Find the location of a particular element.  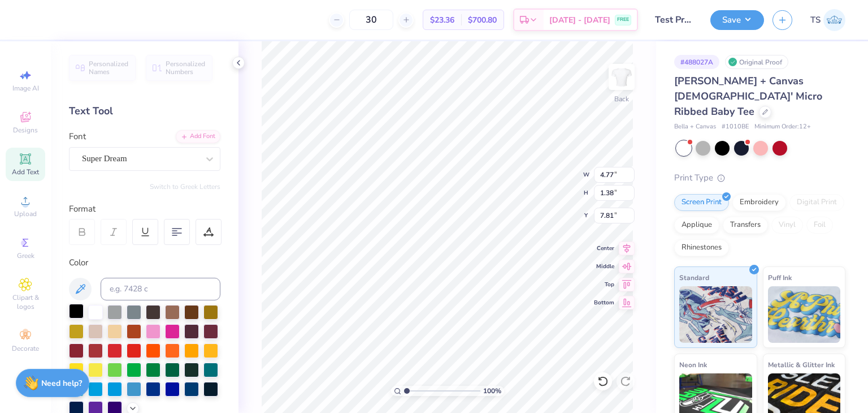

div: Text Tool is located at coordinates (145, 111).